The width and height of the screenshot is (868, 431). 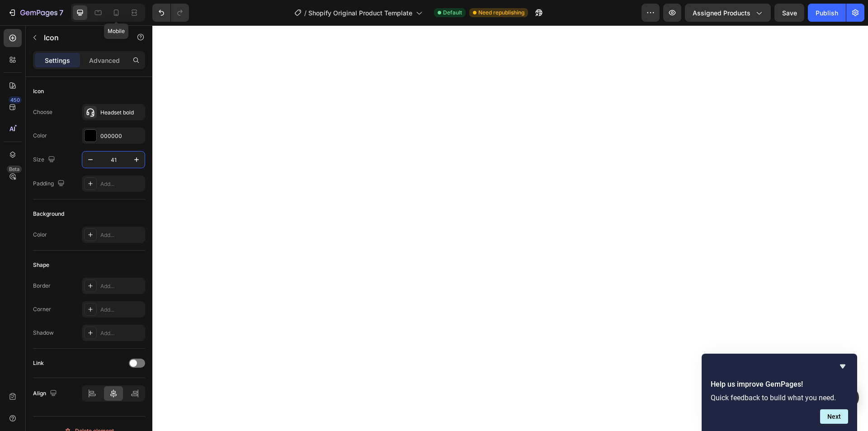 What do you see at coordinates (82, 37) in the screenshot?
I see `p: Icon` at bounding box center [82, 37].